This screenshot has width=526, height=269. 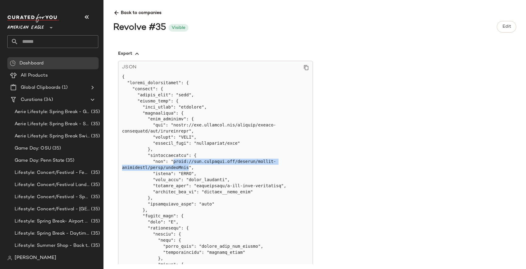 What do you see at coordinates (48, 100) in the screenshot?
I see `span: (34)` at bounding box center [48, 100].